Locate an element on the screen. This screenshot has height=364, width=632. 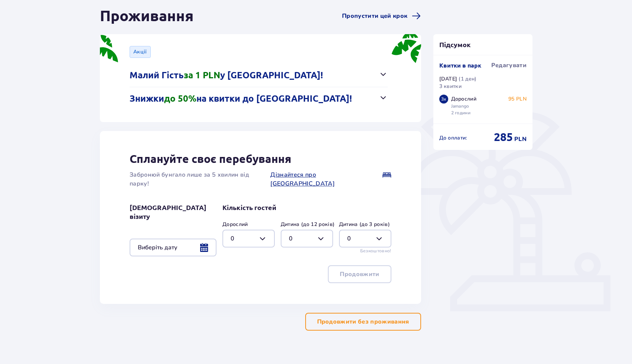
span: за 1 PLN is located at coordinates (202, 75).